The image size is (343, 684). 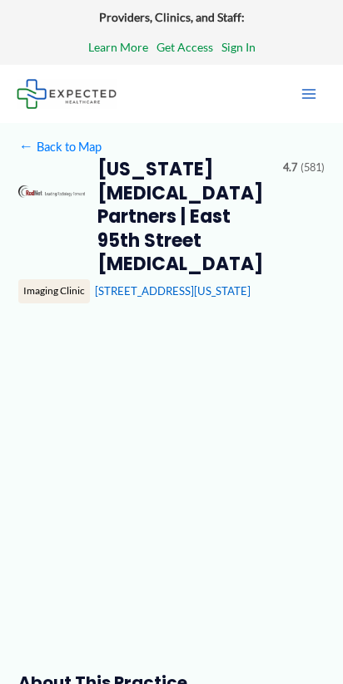 What do you see at coordinates (185, 47) in the screenshot?
I see `a: Get Access` at bounding box center [185, 47].